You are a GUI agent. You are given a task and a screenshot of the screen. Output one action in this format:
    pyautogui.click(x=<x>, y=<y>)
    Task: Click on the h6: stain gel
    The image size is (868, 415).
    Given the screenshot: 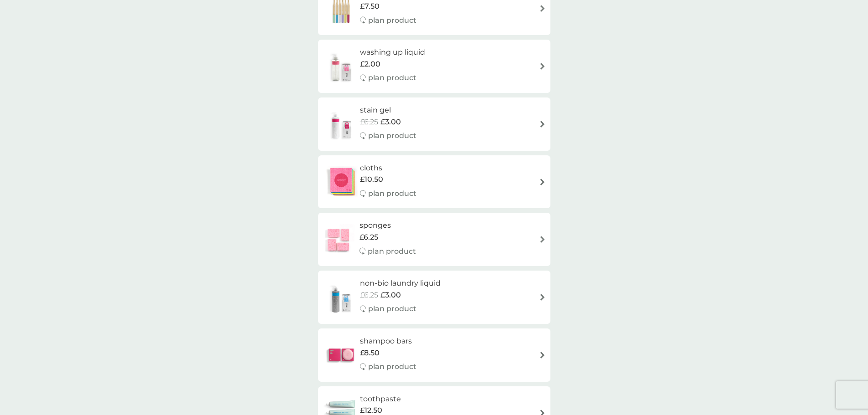 What is the action you would take?
    pyautogui.click(x=388, y=111)
    